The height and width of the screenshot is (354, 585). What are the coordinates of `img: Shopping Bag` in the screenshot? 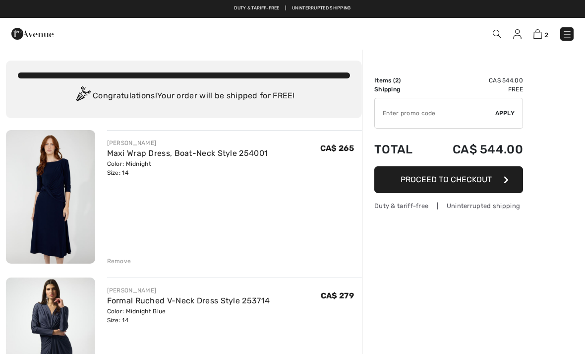 It's located at (538, 34).